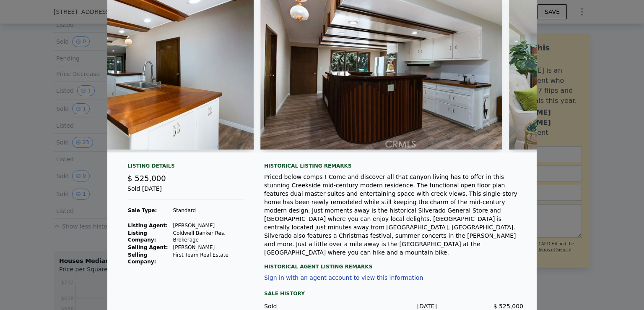 Image resolution: width=644 pixels, height=310 pixels. What do you see at coordinates (209, 258) in the screenshot?
I see `td: First Team Real Estate` at bounding box center [209, 258].